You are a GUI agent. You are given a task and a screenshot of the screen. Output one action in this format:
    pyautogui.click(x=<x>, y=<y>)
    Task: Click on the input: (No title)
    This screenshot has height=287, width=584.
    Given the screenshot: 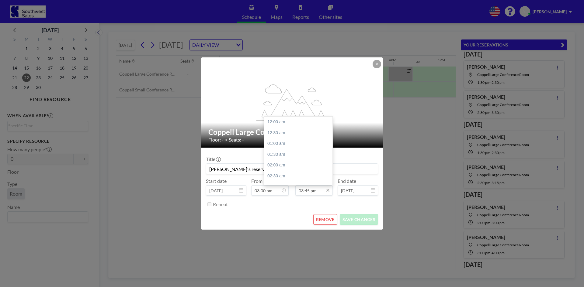 What is the action you would take?
    pyautogui.click(x=292, y=169)
    